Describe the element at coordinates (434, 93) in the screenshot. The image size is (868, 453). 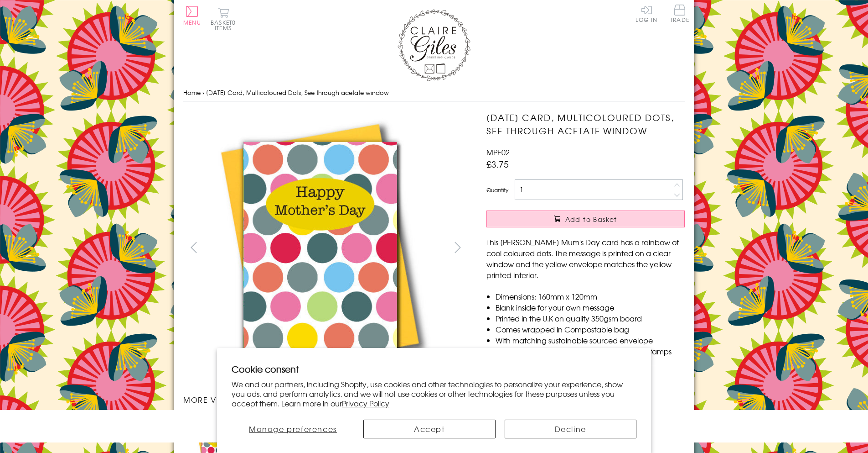
I see `nav: breadcrumbs` at that location.